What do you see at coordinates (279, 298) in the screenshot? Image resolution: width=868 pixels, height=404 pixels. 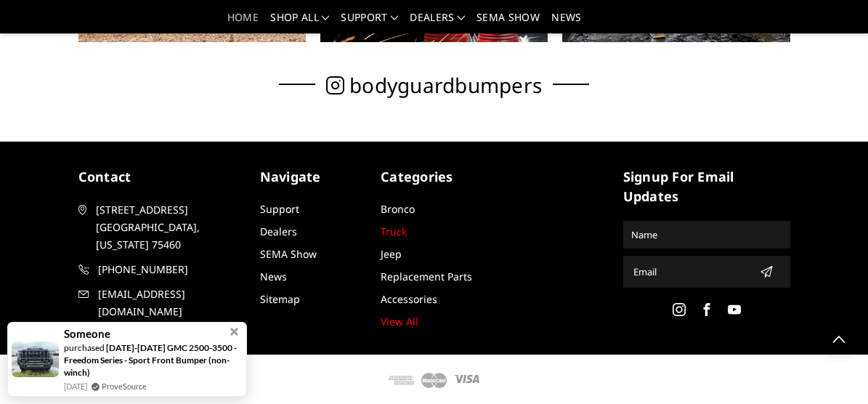 I see `a: Sitemap` at bounding box center [279, 298].